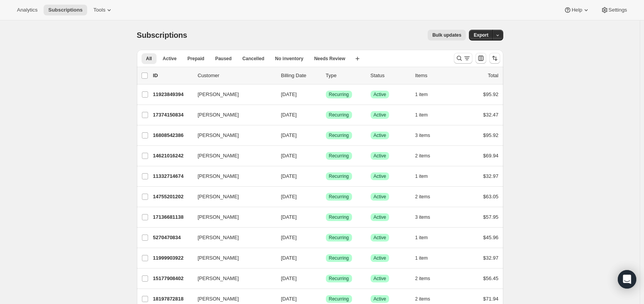 The image size is (644, 304). What do you see at coordinates (493, 76) in the screenshot?
I see `p: Total` at bounding box center [493, 76].